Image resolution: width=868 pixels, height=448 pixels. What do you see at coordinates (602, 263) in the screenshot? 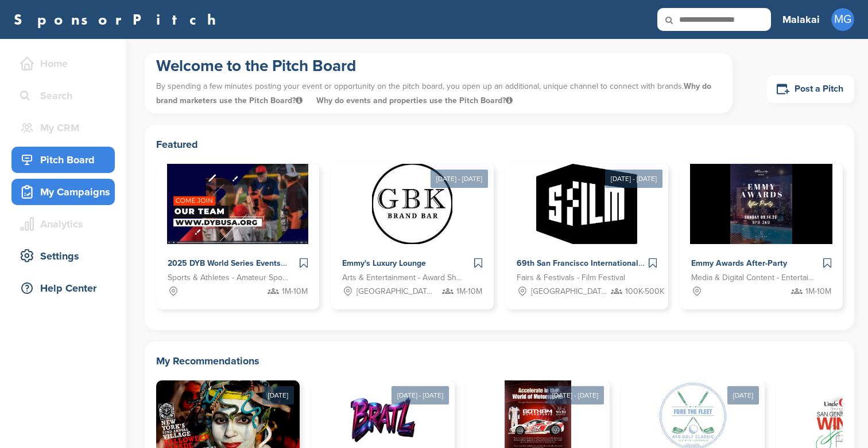
I see `span: 69th San Francisco International Film Festival` at bounding box center [602, 263].